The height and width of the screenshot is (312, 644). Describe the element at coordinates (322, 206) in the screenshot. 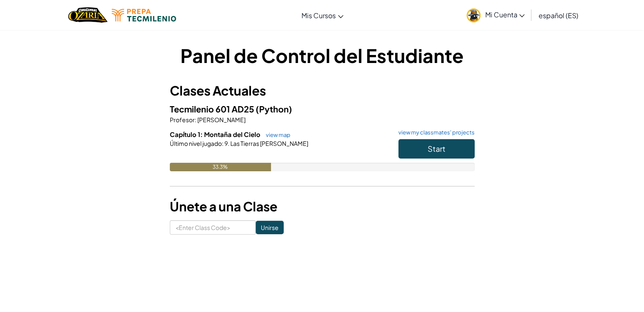

I see `h3: Únete a una Clase` at that location.